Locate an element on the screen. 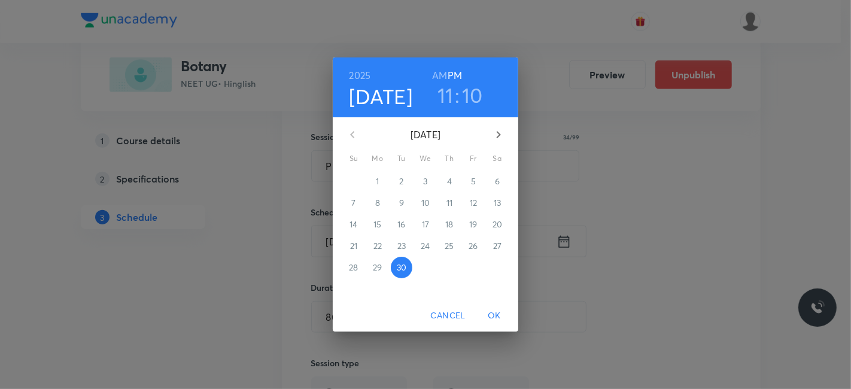 The width and height of the screenshot is (851, 389). button: 30 is located at coordinates (401, 267).